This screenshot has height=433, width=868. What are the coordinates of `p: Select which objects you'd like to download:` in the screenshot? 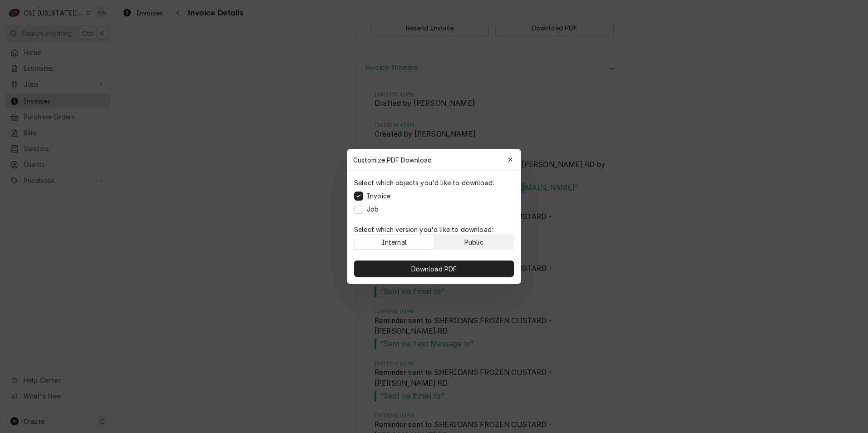 It's located at (424, 182).